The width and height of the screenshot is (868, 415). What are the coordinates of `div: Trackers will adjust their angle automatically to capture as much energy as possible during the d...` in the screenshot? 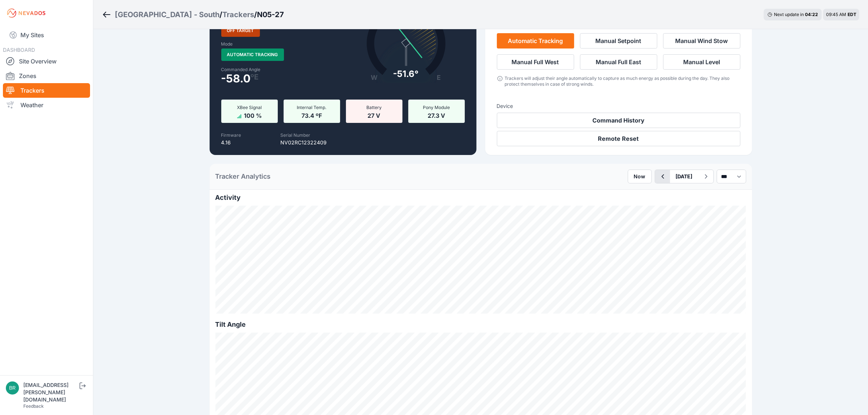 It's located at (622, 81).